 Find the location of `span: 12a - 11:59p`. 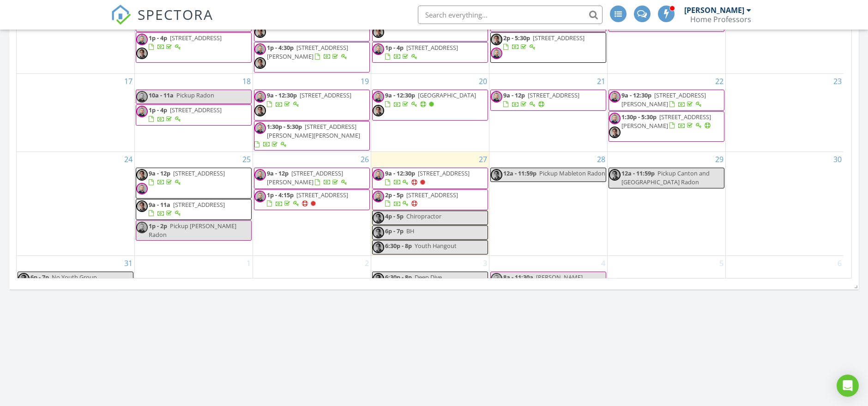

span: 12a - 11:59p is located at coordinates (520, 173).